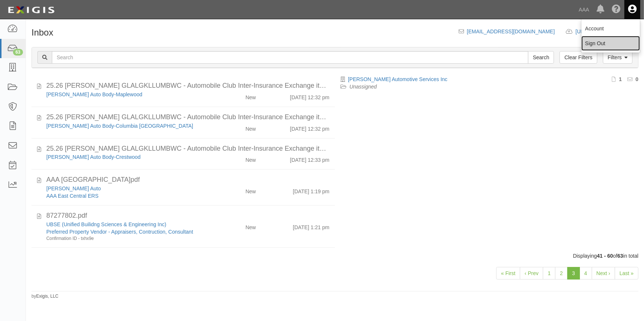 The width and height of the screenshot is (644, 321). Describe the element at coordinates (42, 33) in the screenshot. I see `h1: Inbox` at that location.